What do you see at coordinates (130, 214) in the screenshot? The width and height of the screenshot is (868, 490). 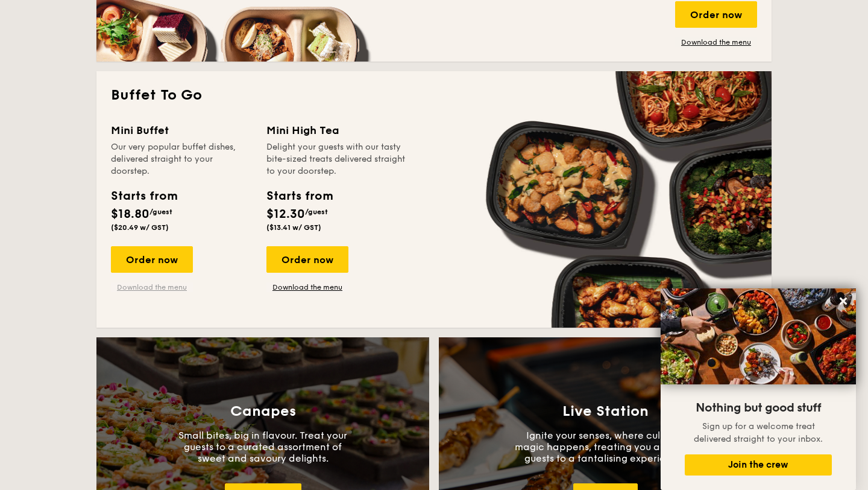 I see `span: $18.80` at bounding box center [130, 214].